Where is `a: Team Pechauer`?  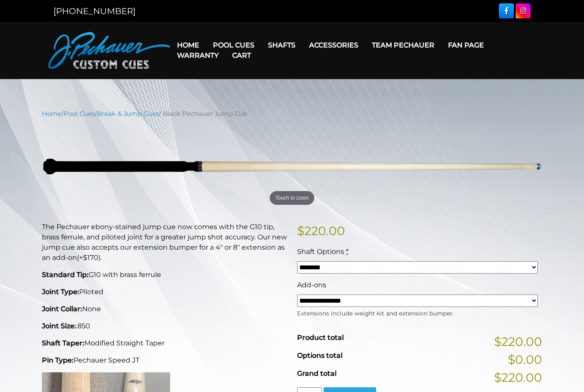
a: Team Pechauer is located at coordinates (404, 45).